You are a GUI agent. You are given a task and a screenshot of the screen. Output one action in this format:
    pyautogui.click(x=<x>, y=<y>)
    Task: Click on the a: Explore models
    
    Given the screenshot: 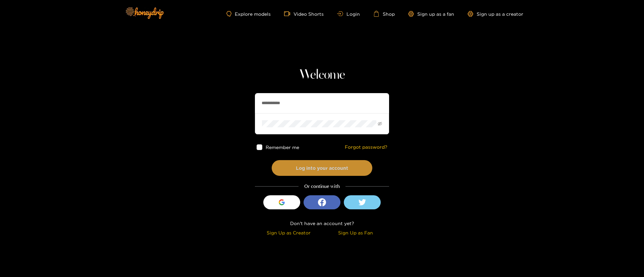 What is the action you would take?
    pyautogui.click(x=249, y=14)
    